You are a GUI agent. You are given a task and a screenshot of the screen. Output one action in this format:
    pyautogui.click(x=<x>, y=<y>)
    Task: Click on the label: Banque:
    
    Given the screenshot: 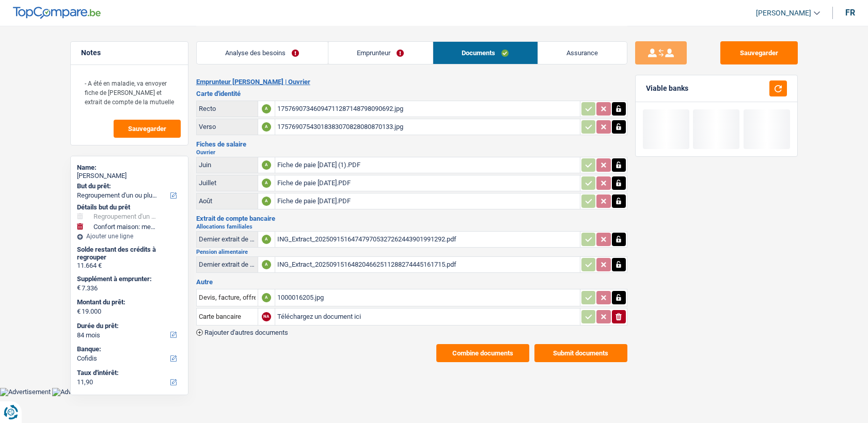 What is the action you would take?
    pyautogui.click(x=128, y=349)
    